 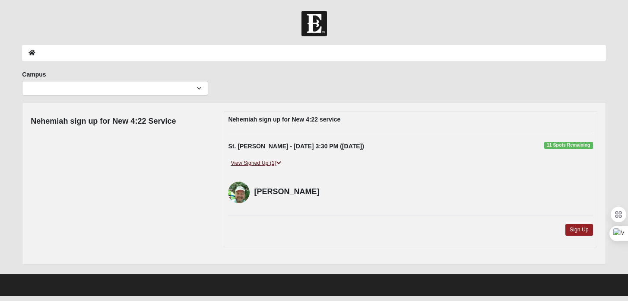 What do you see at coordinates (103, 121) in the screenshot?
I see `h4: Nehemiah sign up for New 4:22 Service` at bounding box center [103, 121].